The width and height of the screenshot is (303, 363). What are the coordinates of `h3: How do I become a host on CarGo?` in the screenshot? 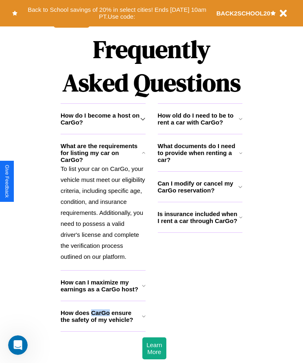 It's located at (101, 119).